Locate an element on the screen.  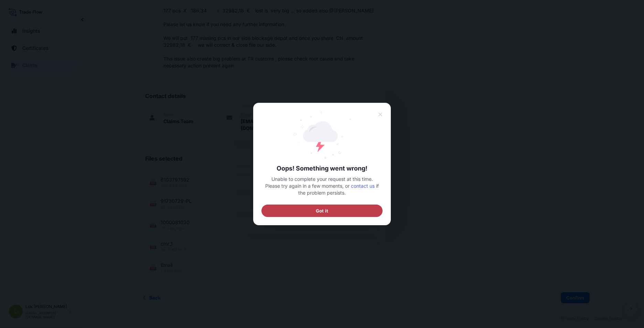
span: Unable to complete your request at this time. is located at coordinates (322, 179).